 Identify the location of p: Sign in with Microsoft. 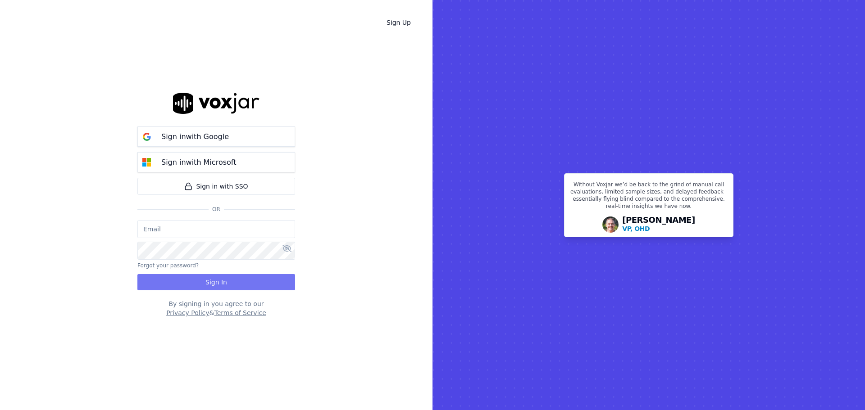
(199, 163).